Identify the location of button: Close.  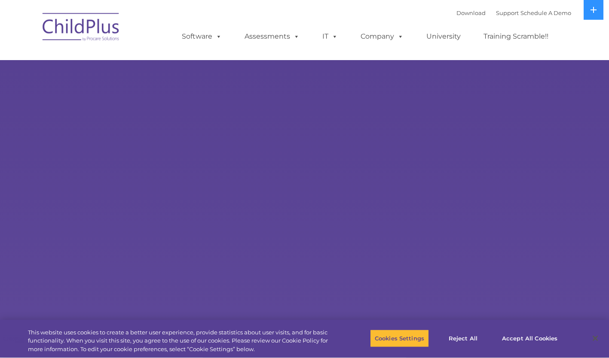
(595, 338).